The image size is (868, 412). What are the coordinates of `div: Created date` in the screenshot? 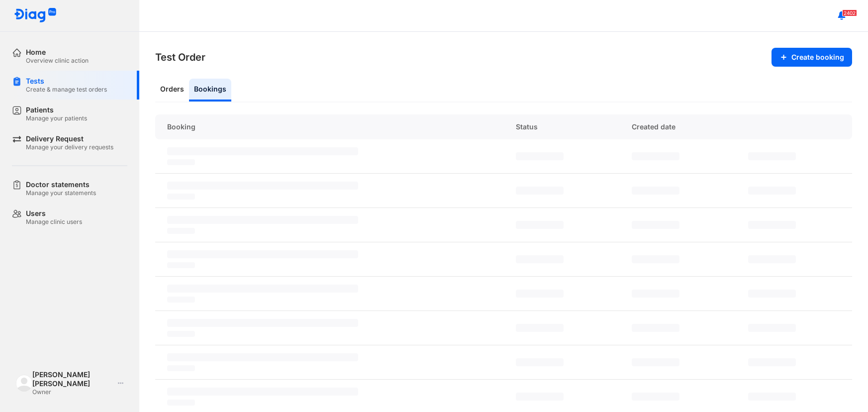 It's located at (678, 127).